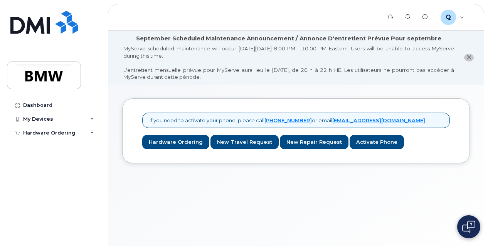 This screenshot has height=246, width=488. What do you see at coordinates (314, 142) in the screenshot?
I see `a: New Repair Request` at bounding box center [314, 142].